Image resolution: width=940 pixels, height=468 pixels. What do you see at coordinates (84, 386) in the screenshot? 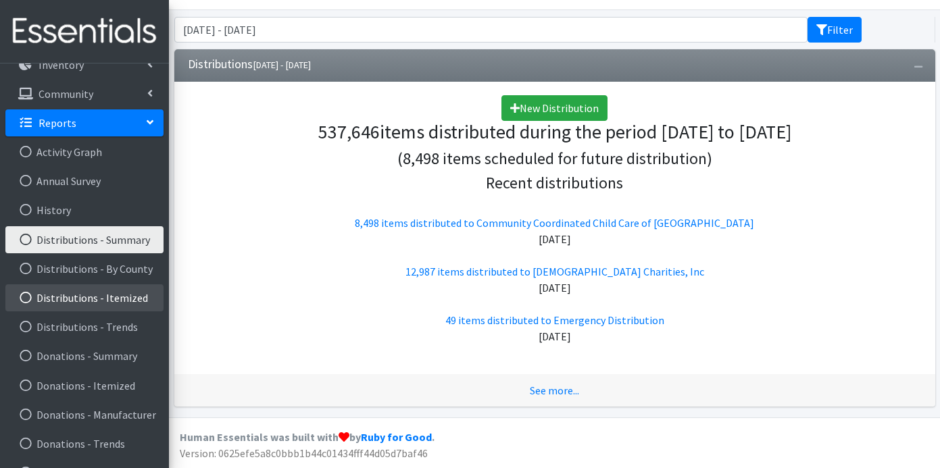
I see `a: Donations - Itemized` at bounding box center [84, 386].